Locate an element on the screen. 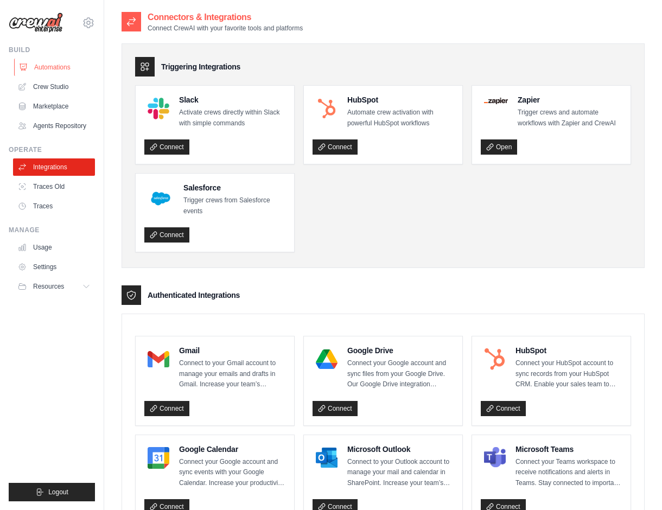 The width and height of the screenshot is (662, 510). h4: Zapier is located at coordinates (570, 100).